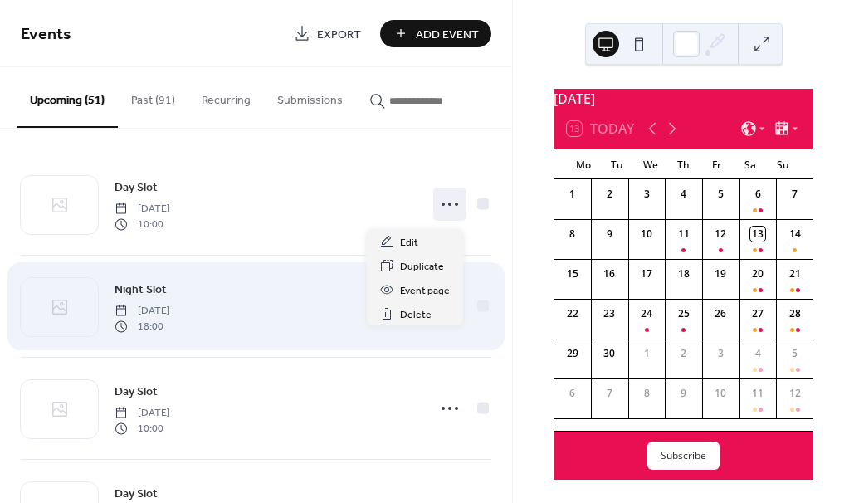 The height and width of the screenshot is (503, 854). Describe the element at coordinates (573, 314) in the screenshot. I see `div: 22` at that location.